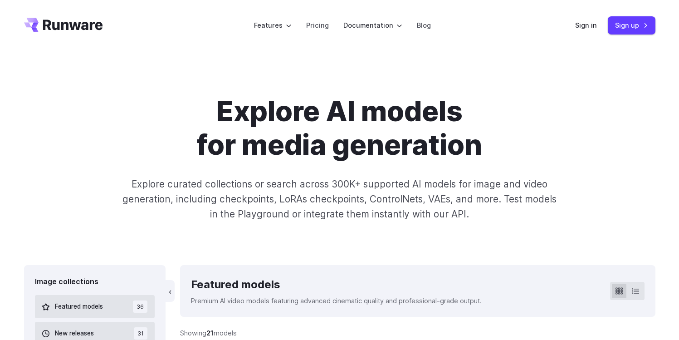 This screenshot has width=679, height=340. What do you see at coordinates (141, 333) in the screenshot?
I see `span: 31` at bounding box center [141, 333].